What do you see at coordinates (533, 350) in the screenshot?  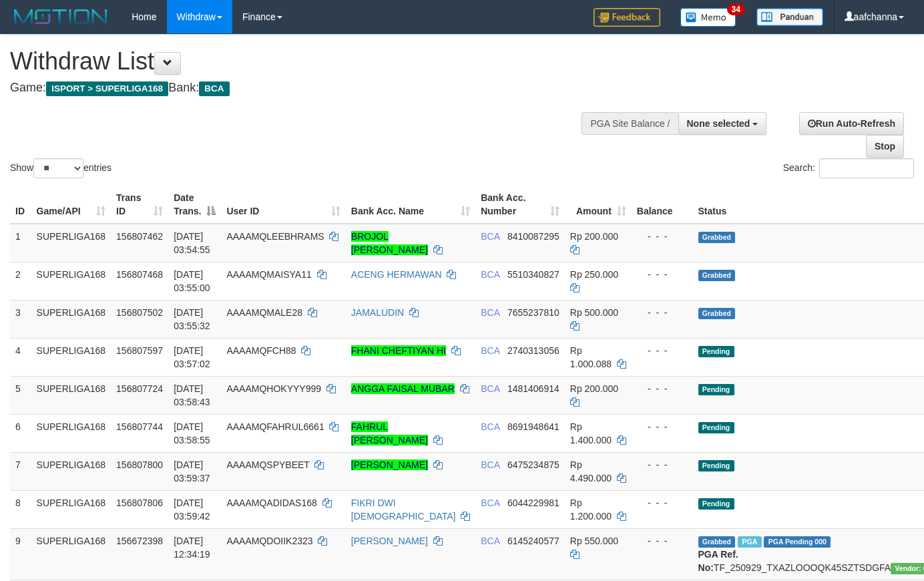 I see `span: Copy 2740313056 to clipboard` at bounding box center [533, 350].